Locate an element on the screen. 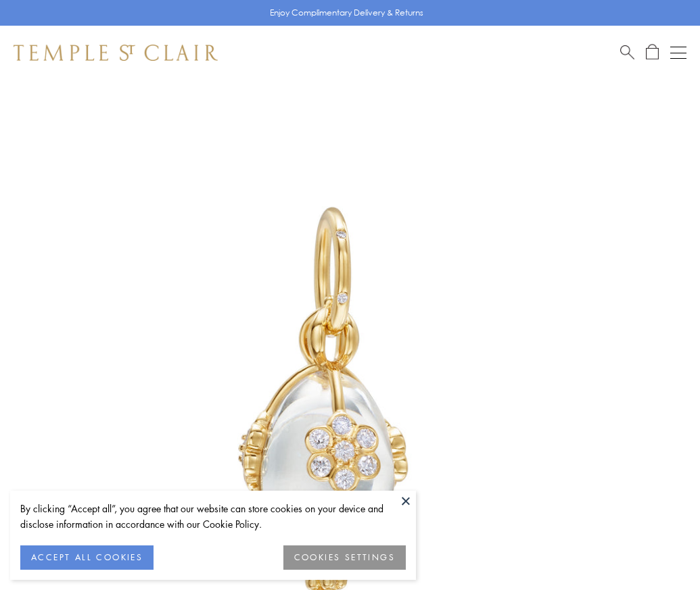 Image resolution: width=700 pixels, height=590 pixels. p: Enjoy Complimentary Delivery & Returns is located at coordinates (346, 13).